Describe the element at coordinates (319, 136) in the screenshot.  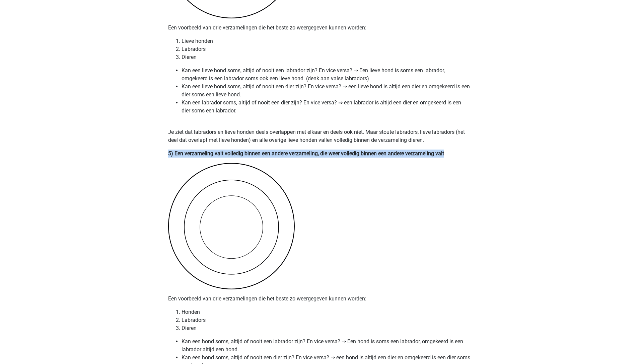
I see `p: Je ziet dat labradors en lieve honden deels overlappen met elkaar en deels ook niet. Maar stoute ...` at that location.